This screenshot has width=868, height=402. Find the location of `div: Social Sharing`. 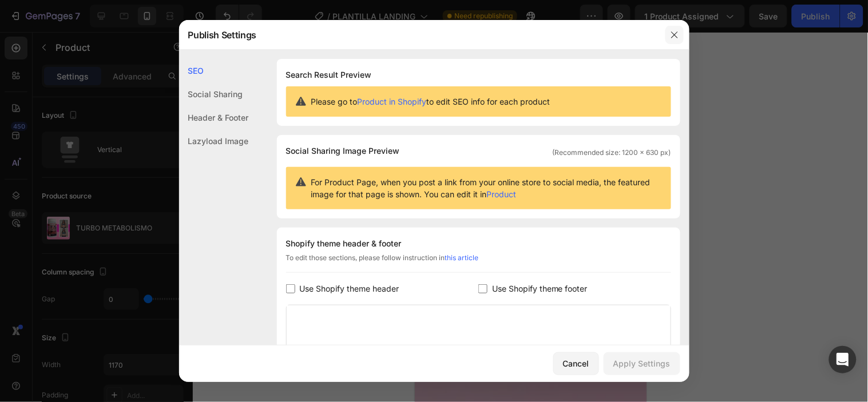

div: Social Sharing is located at coordinates (214, 94).